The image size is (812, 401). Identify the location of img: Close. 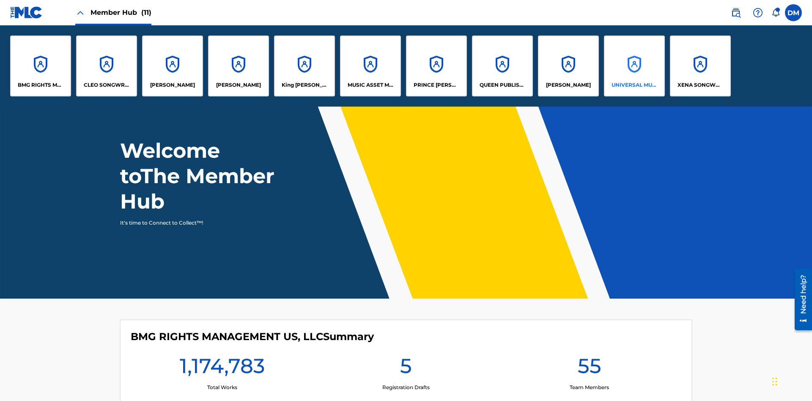
(80, 13).